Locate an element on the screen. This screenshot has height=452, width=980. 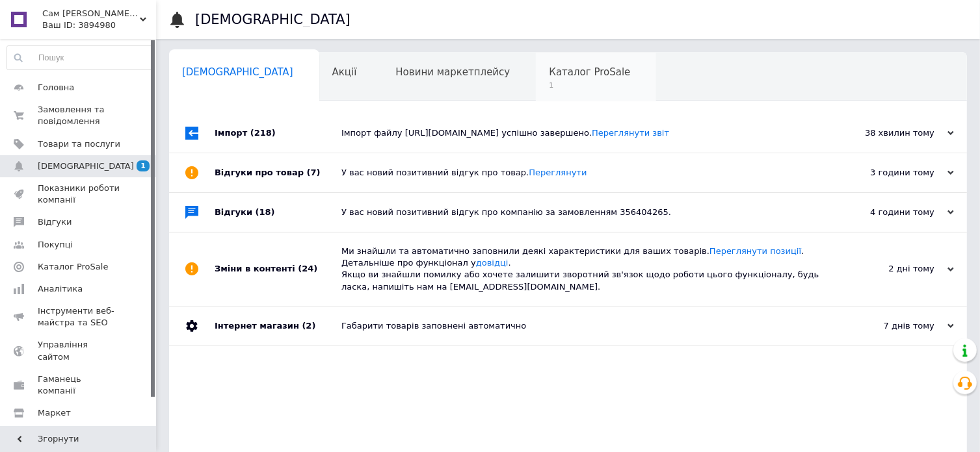
span: Товари та послуги is located at coordinates (78, 144).